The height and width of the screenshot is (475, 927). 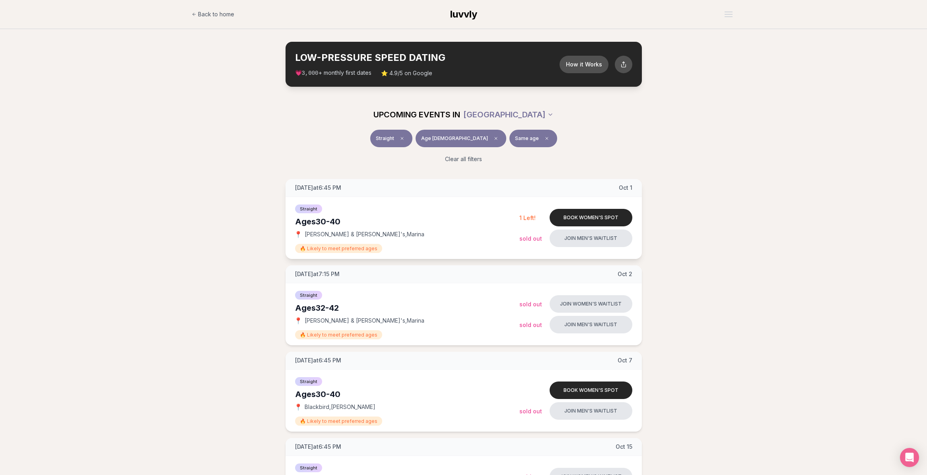 What do you see at coordinates (591, 304) in the screenshot?
I see `a: Join women's waitlist` at bounding box center [591, 304].